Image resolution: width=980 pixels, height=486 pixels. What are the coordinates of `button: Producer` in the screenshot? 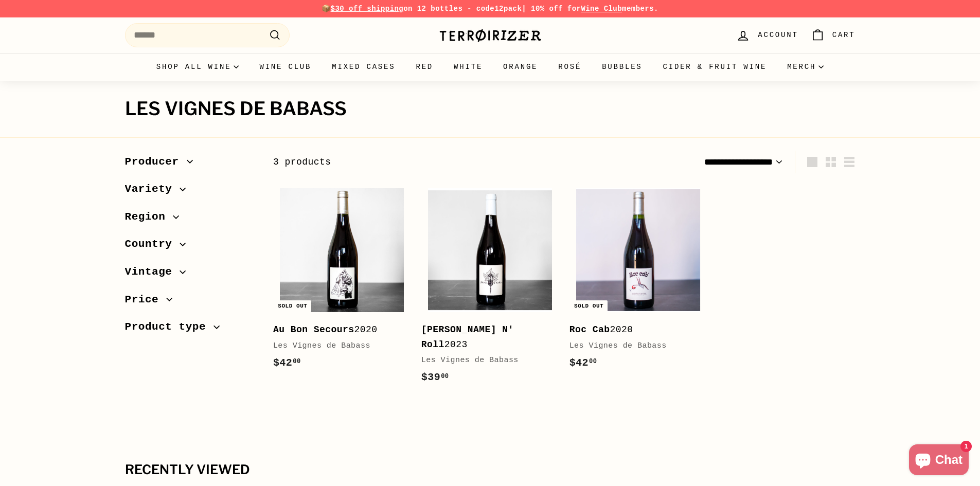 It's located at (191, 165).